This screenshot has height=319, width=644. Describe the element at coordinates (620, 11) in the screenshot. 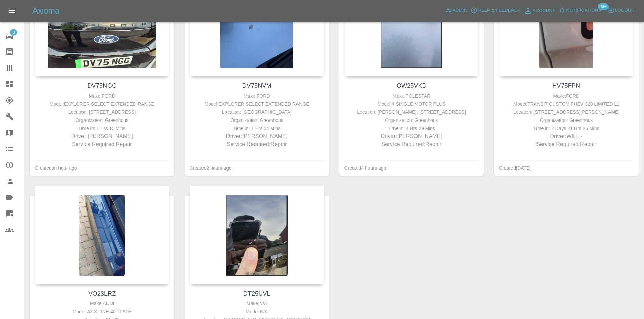

I see `button: Logout` at that location.